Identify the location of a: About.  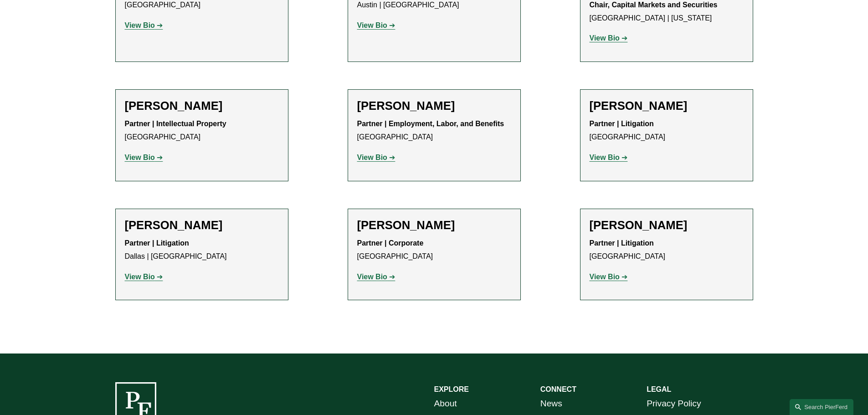
(446, 403).